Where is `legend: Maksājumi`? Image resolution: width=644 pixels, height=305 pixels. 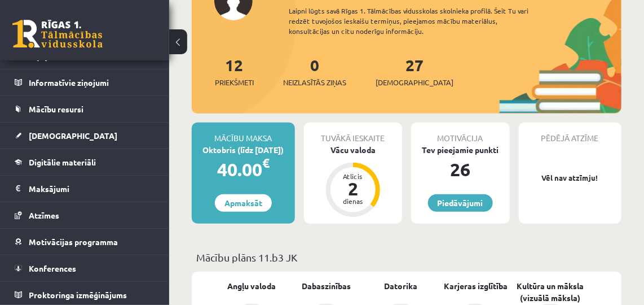 legend: Maksājumi is located at coordinates (92, 189).